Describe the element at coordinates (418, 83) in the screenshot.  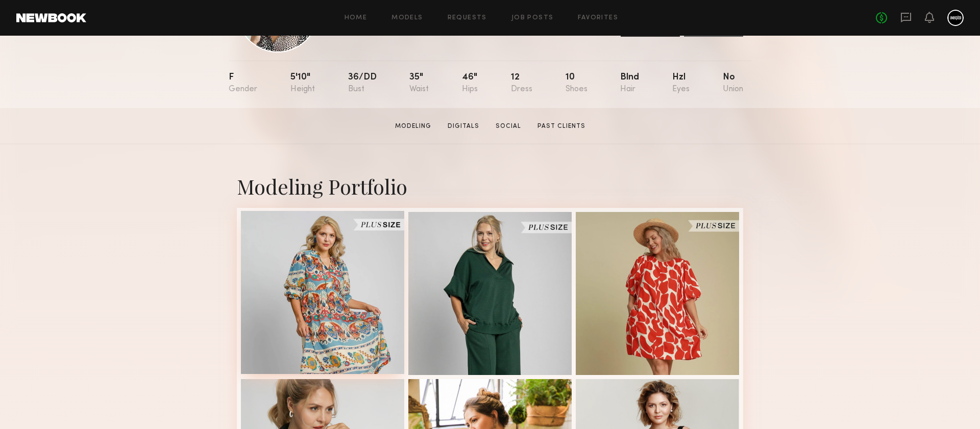
I see `div: 35"` at that location.